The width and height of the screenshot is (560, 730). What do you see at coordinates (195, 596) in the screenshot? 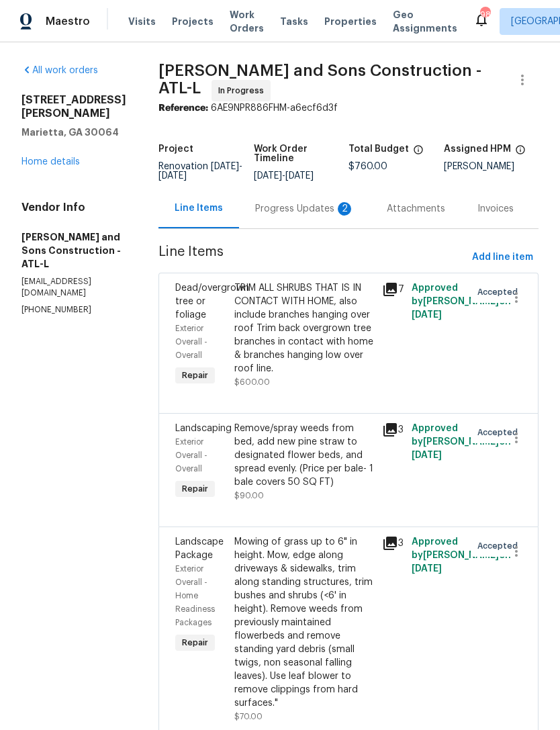
I see `span: Exterior Overall - Home Readiness Packages` at bounding box center [195, 596].